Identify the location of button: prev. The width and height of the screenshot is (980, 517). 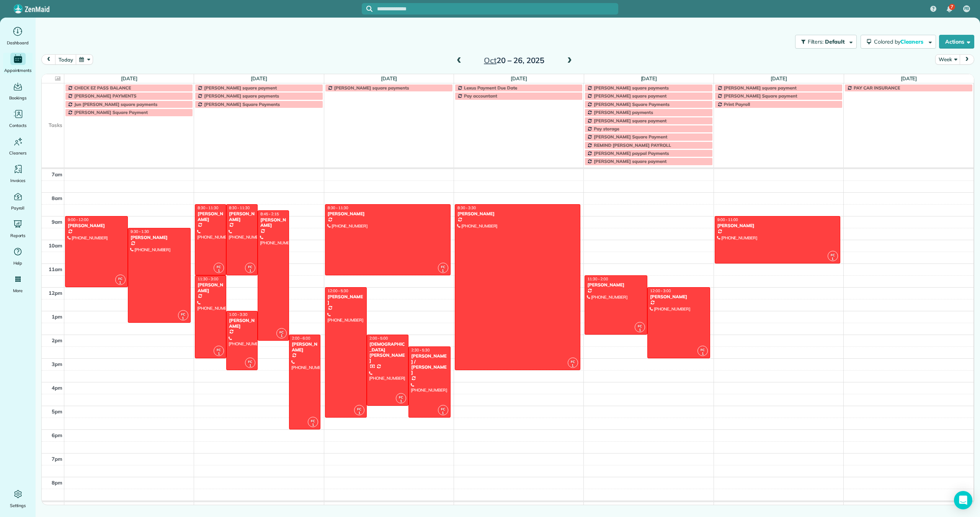
(48, 59).